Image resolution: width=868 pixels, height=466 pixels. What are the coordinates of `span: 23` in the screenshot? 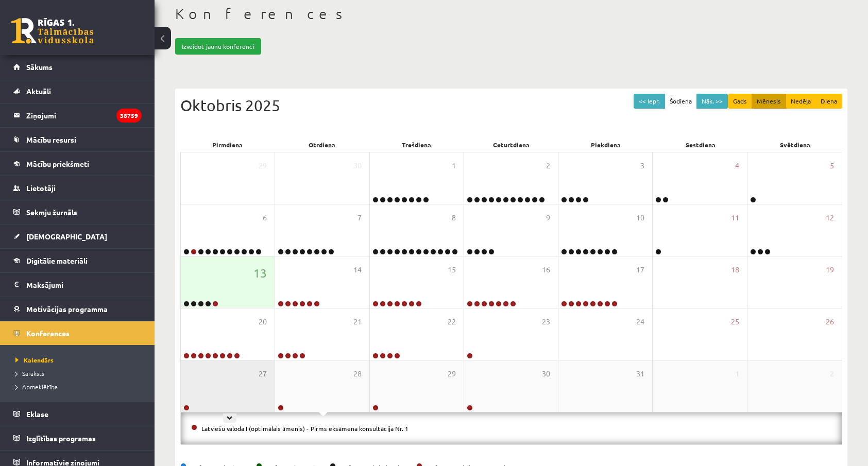 It's located at (546, 322).